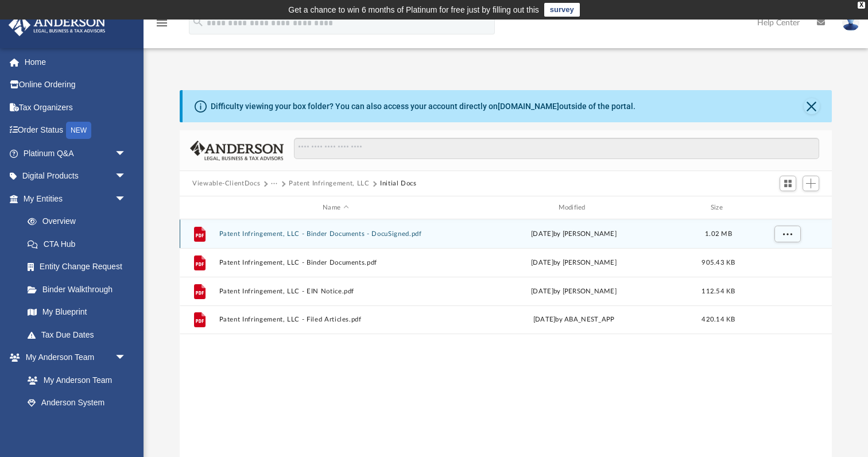  I want to click on a: My Blueprint, so click(77, 312).